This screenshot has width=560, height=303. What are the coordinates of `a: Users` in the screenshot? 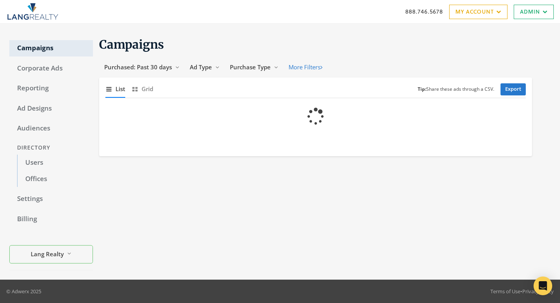 It's located at (55, 163).